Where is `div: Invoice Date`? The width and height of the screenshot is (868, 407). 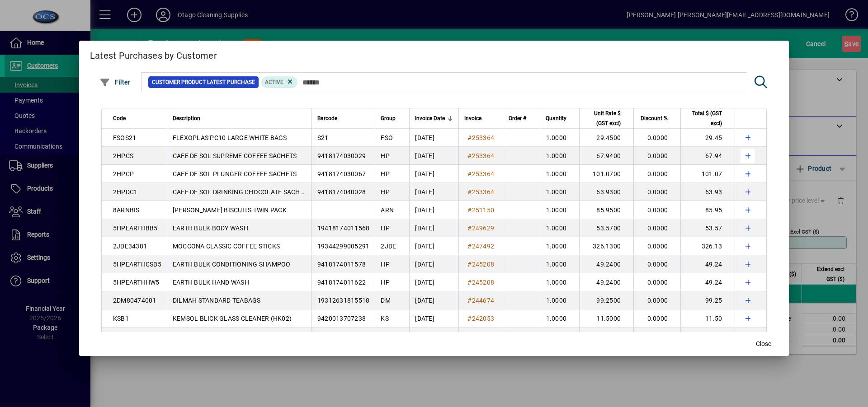
div: Invoice Date is located at coordinates (434, 118).